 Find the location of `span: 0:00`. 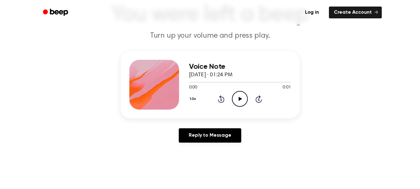

span: 0:00 is located at coordinates (193, 87).